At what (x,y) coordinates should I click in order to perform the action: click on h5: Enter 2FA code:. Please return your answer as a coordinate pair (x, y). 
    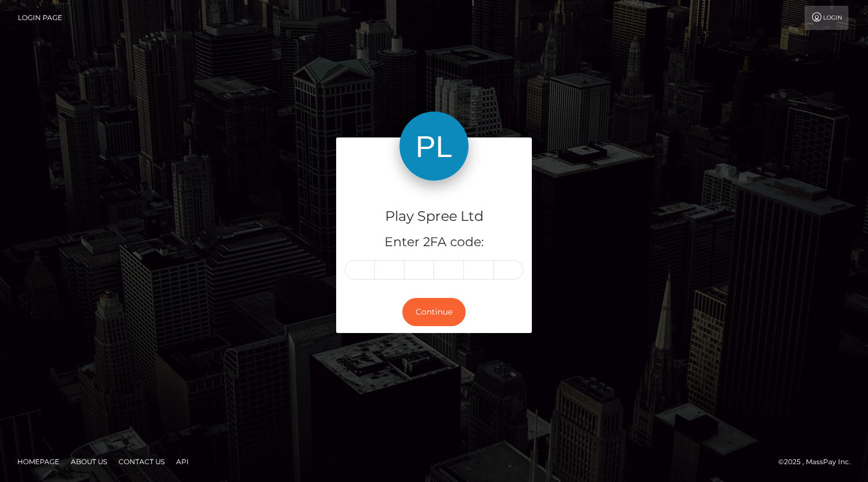
    Looking at the image, I should click on (434, 242).